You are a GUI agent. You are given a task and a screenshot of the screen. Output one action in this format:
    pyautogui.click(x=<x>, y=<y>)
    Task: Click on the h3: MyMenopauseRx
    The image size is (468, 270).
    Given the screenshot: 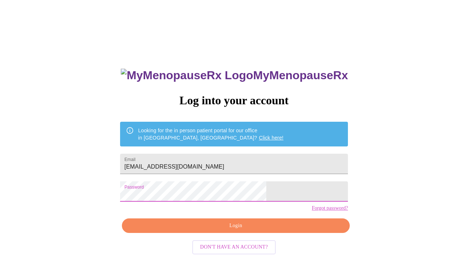 What is the action you would take?
    pyautogui.click(x=234, y=75)
    